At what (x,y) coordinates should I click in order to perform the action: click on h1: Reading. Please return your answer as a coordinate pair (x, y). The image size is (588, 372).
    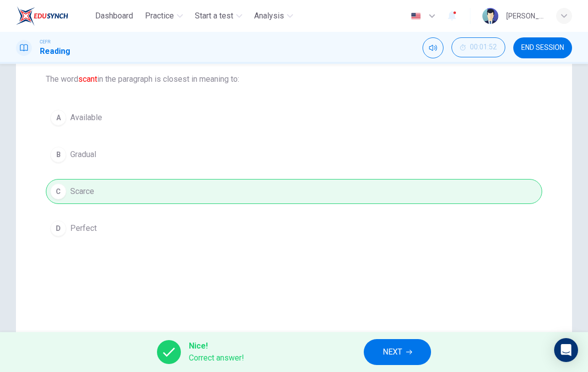
    Looking at the image, I should click on (55, 51).